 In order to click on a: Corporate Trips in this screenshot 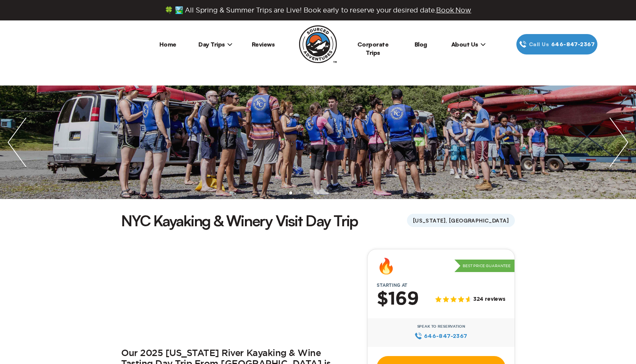, I will do `click(372, 48)`.